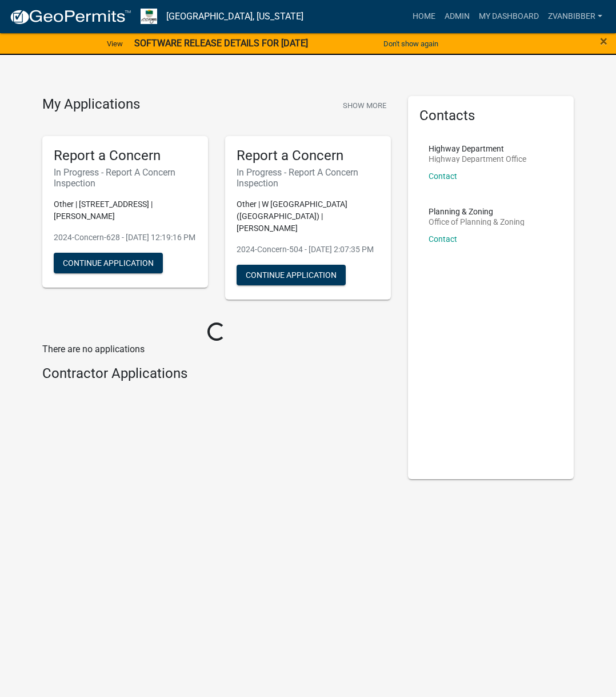 This screenshot has height=697, width=616. What do you see at coordinates (477, 211) in the screenshot?
I see `p: Planning & Zoning` at bounding box center [477, 211].